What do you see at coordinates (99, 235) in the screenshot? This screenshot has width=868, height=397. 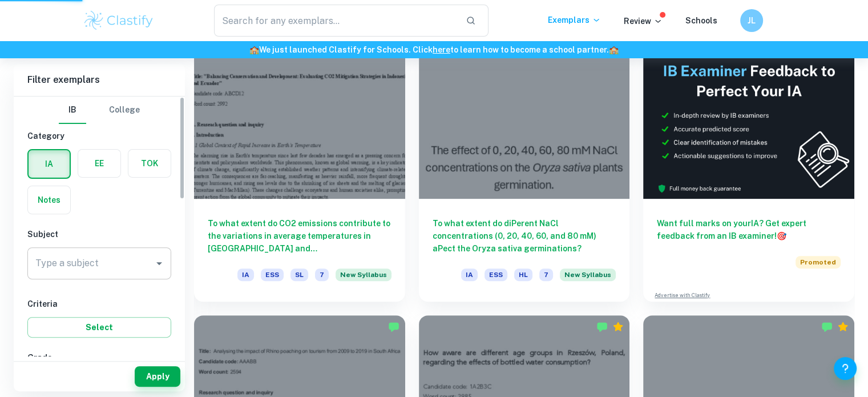 I see `h6: Subject` at bounding box center [99, 235].